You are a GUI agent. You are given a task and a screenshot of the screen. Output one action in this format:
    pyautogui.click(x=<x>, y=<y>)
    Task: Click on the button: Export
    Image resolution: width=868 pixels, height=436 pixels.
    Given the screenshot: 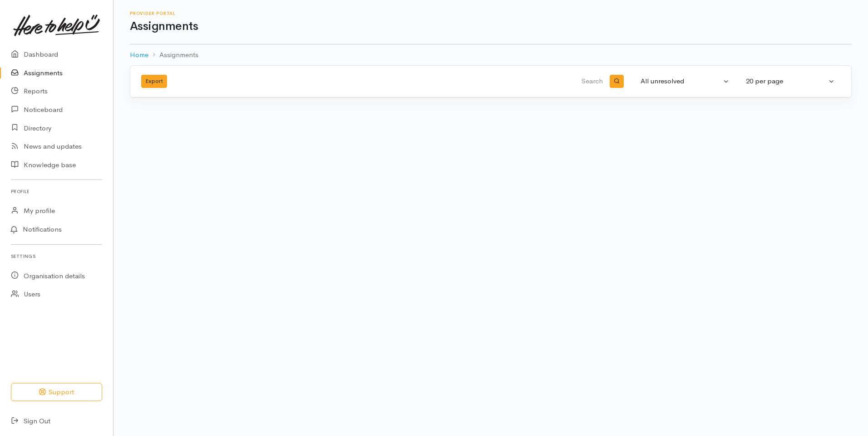 What is the action you would take?
    pyautogui.click(x=154, y=81)
    